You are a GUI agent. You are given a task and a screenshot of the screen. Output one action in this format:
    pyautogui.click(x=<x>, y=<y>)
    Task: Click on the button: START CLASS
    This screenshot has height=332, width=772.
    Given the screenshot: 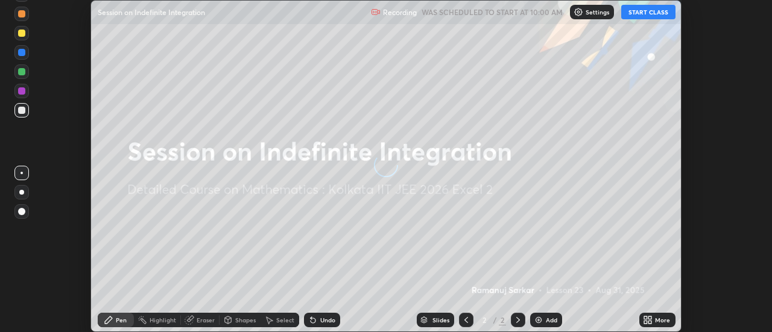 What is the action you would take?
    pyautogui.click(x=649, y=12)
    